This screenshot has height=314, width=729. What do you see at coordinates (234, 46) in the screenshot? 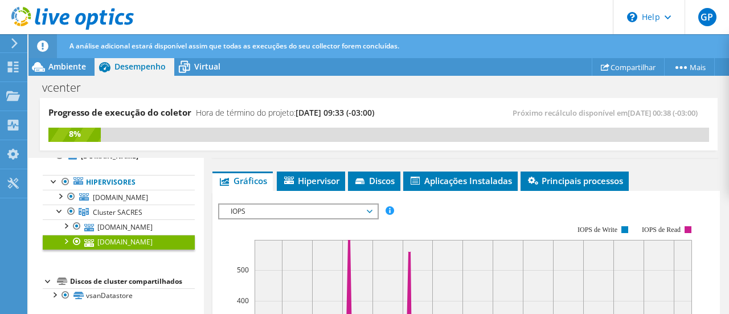
I see `span: A análise adicional estará disponível assim que todas as execuções do seu collector forem concluí...` at bounding box center [234, 46].